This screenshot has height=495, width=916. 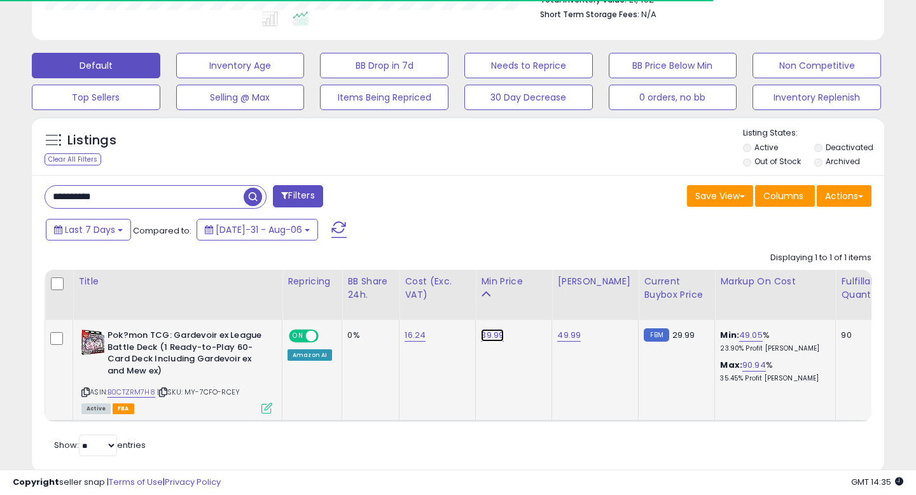 I want to click on span: 29.99, so click(x=684, y=335).